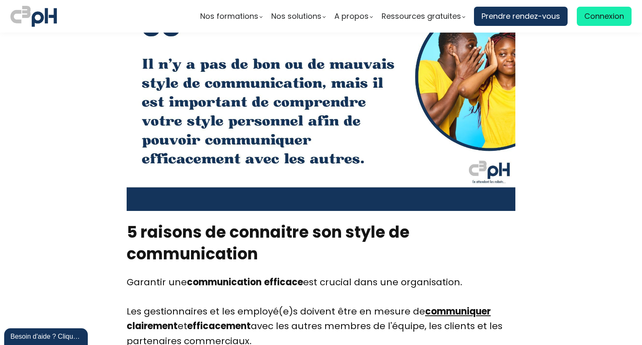 This screenshot has width=642, height=345. I want to click on span: Nos solutions, so click(296, 16).